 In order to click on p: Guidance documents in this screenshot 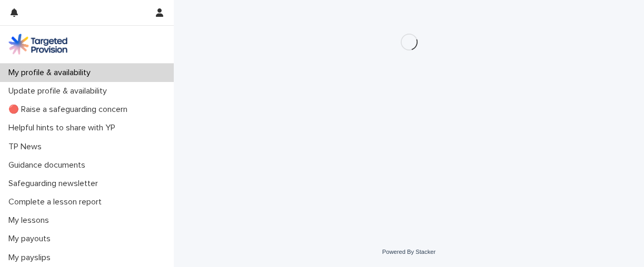, I will do `click(49, 165)`.